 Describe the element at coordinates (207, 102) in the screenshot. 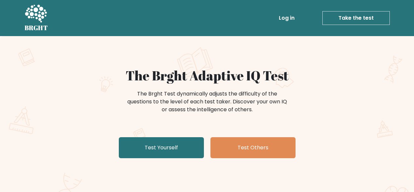

I see `div: The Brght Test dynamically adjusts the difficulty of the questions to the level of each test take...` at that location.